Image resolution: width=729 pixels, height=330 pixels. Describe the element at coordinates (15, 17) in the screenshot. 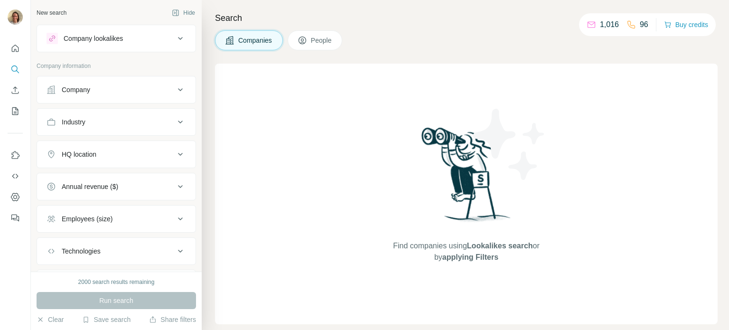

I see `img: Avatar` at that location.